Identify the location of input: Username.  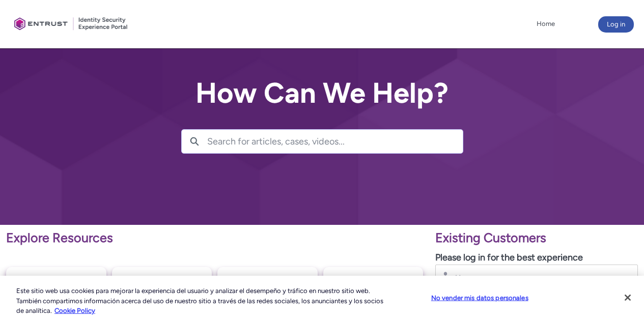
(520, 277).